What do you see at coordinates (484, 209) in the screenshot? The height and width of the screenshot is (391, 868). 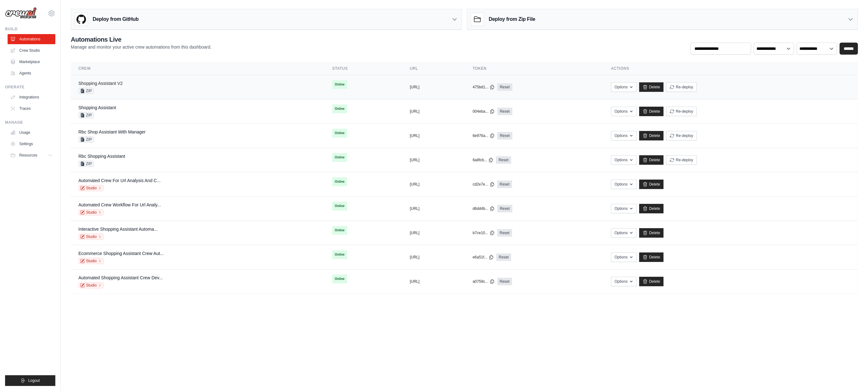 I see `button: d6dd4b...` at bounding box center [484, 209].